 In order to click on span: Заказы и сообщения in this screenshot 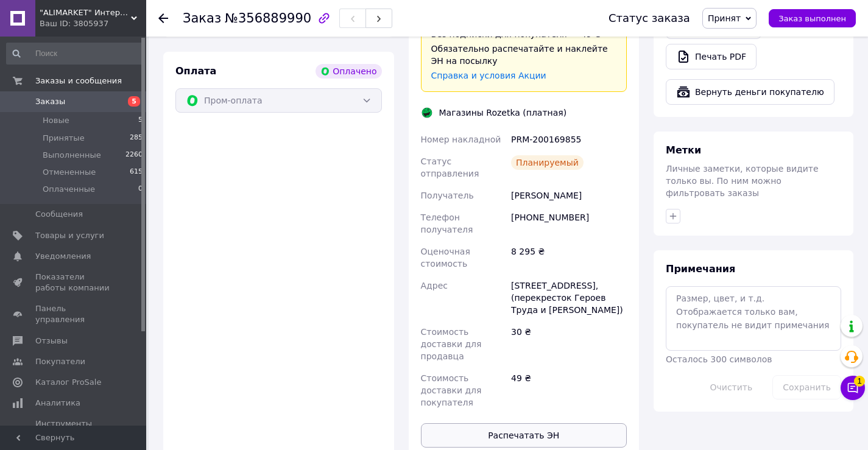, I will do `click(79, 81)`.